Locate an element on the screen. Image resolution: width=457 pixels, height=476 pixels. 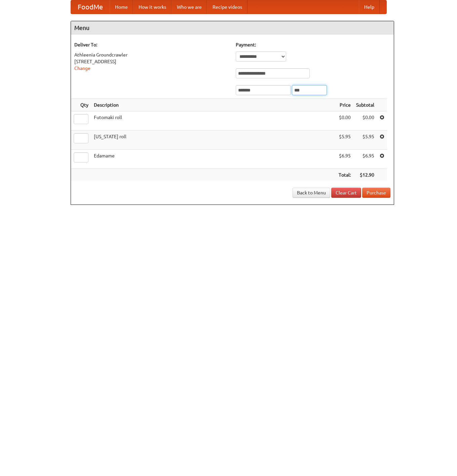
h4: Menu is located at coordinates (232, 28).